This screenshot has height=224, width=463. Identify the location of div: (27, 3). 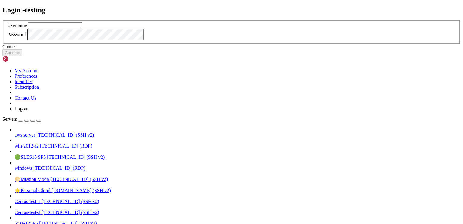
(73, 20).